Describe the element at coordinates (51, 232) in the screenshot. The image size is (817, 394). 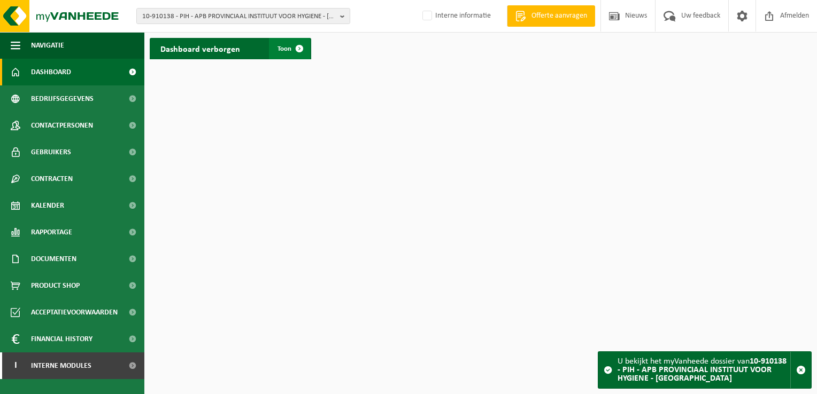
I see `span: Rapportage` at that location.